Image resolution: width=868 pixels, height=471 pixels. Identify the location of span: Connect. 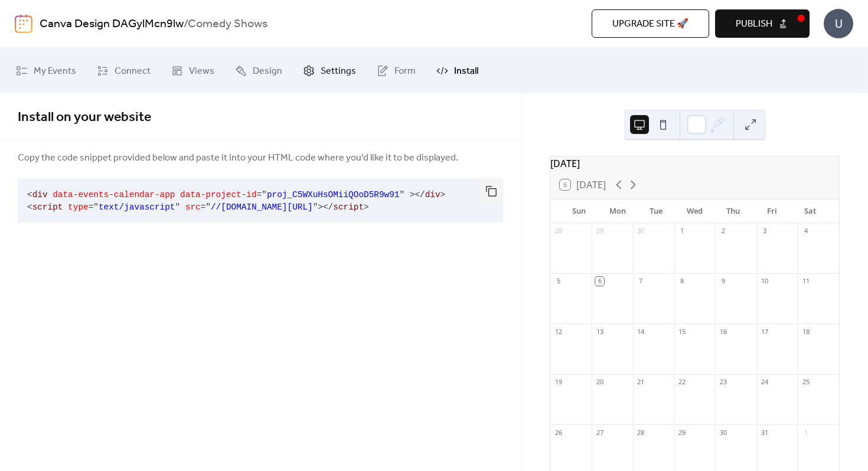
(133, 71).